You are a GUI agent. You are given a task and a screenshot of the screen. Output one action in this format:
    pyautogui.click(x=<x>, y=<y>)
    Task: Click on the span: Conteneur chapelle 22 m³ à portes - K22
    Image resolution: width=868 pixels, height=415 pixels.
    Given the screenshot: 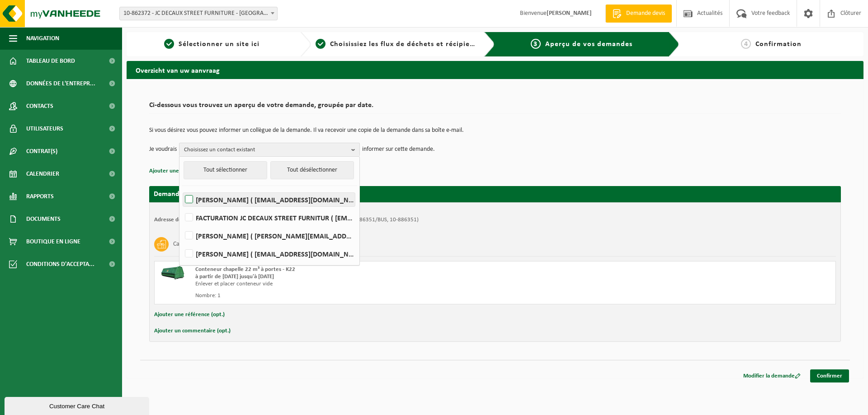 What is the action you would take?
    pyautogui.click(x=245, y=269)
    